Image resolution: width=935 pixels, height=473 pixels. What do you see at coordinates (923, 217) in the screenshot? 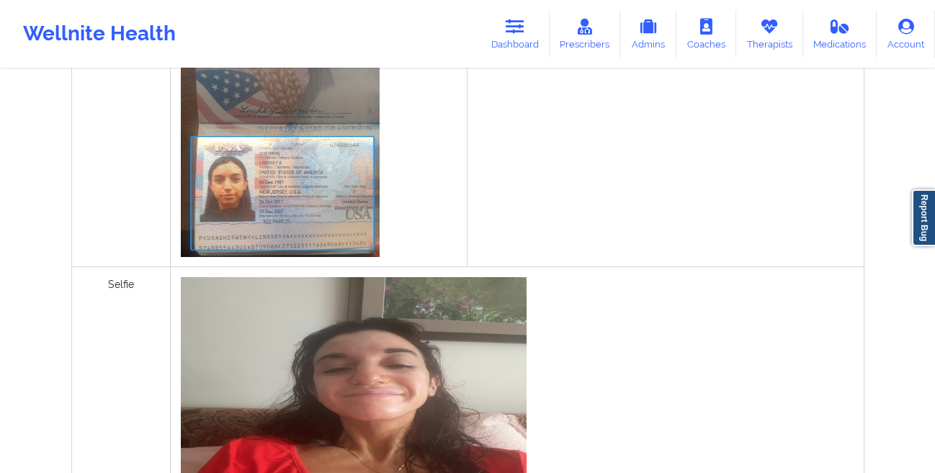
I see `a: Report Bug` at bounding box center [923, 217].